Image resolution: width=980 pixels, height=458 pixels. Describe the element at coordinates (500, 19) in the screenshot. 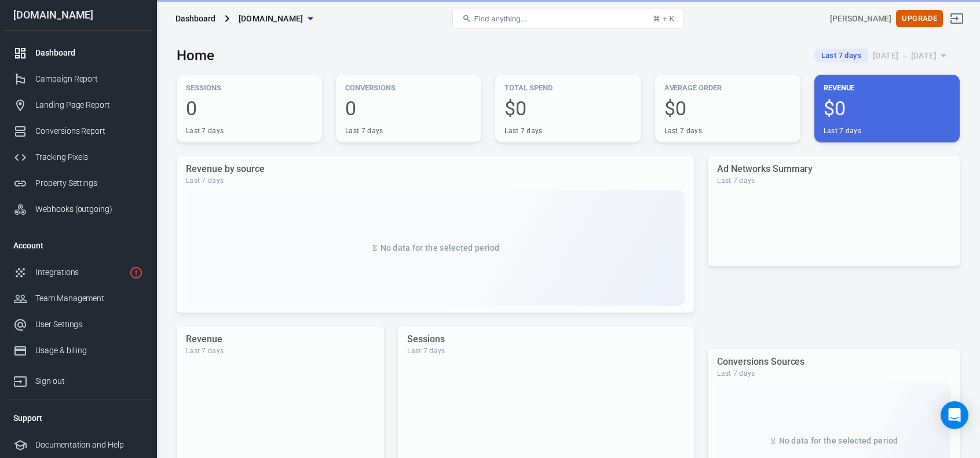

I see `span: Find anything...` at that location.